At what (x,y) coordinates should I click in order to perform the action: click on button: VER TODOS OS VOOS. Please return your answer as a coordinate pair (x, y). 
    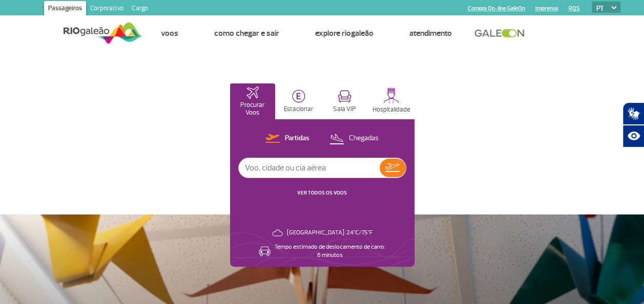
    Looking at the image, I should click on (322, 193).